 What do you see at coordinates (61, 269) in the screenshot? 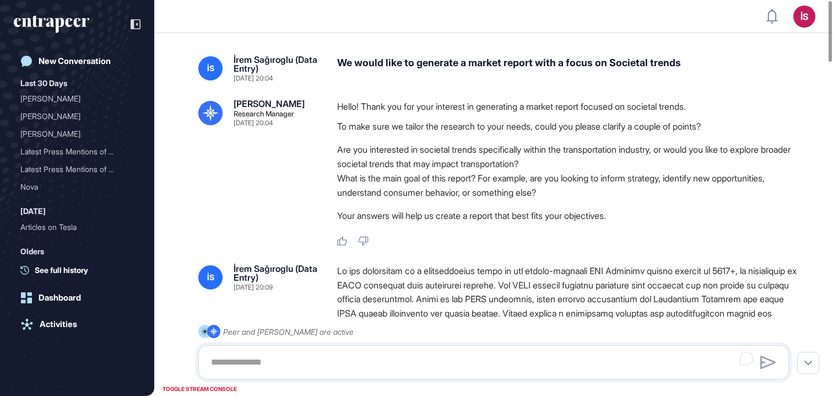
I see `span: See full history` at bounding box center [61, 269].